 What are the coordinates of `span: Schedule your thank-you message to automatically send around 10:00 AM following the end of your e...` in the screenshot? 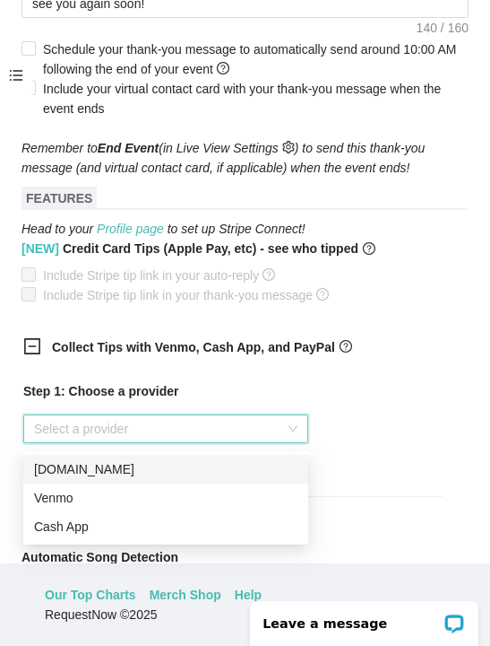 It's located at (250, 59).